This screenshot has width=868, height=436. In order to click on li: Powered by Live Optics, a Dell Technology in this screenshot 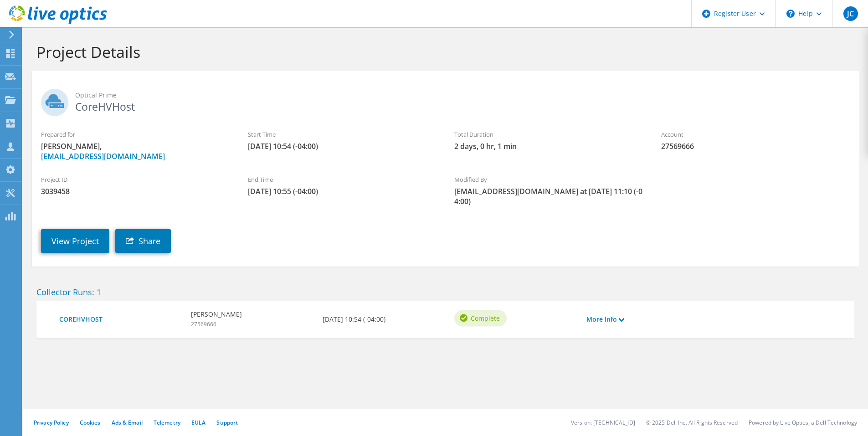, I will do `click(803, 423)`.